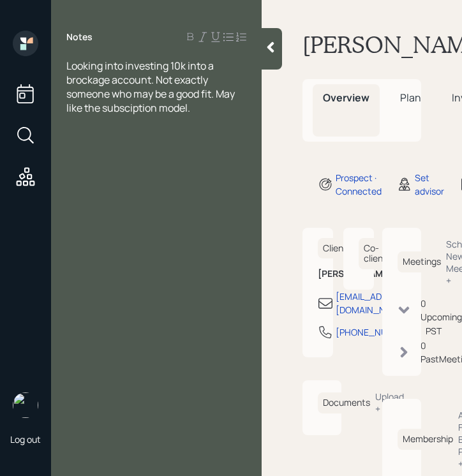 The image size is (462, 476). Describe the element at coordinates (428, 439) in the screenshot. I see `h6: Membership` at that location.